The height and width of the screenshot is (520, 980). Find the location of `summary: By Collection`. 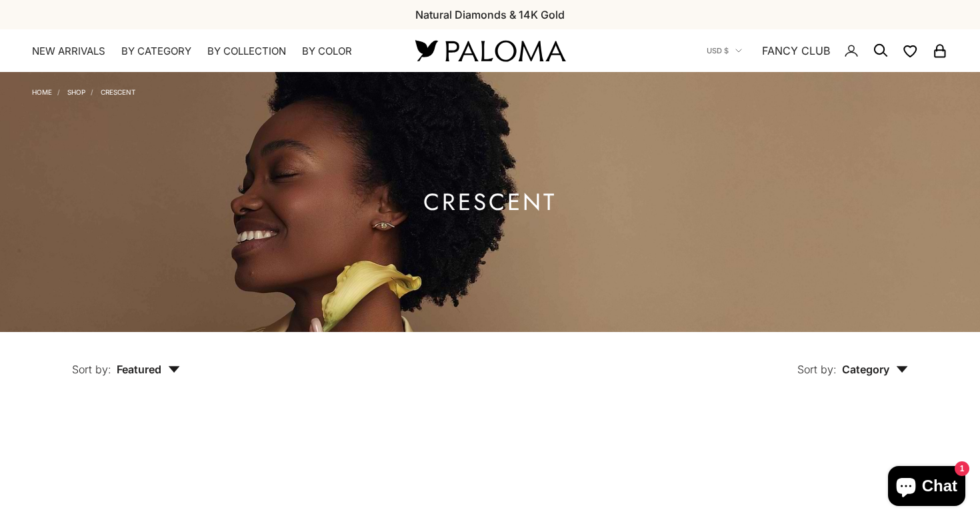

summary: By Collection is located at coordinates (246, 52).